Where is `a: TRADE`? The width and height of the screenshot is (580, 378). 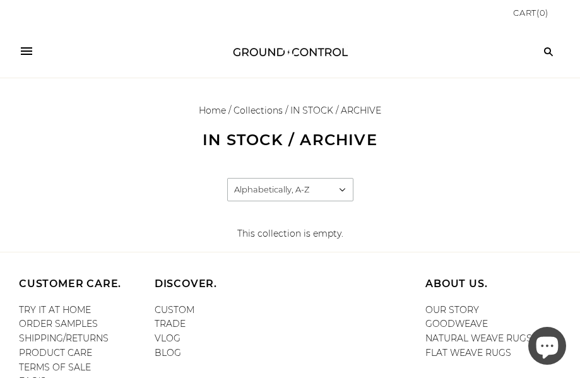 a: TRADE is located at coordinates (170, 324).